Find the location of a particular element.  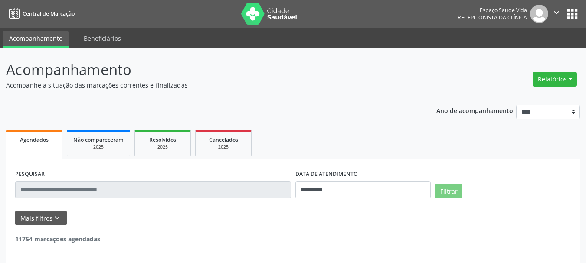

button: Filtrar is located at coordinates (448, 191).